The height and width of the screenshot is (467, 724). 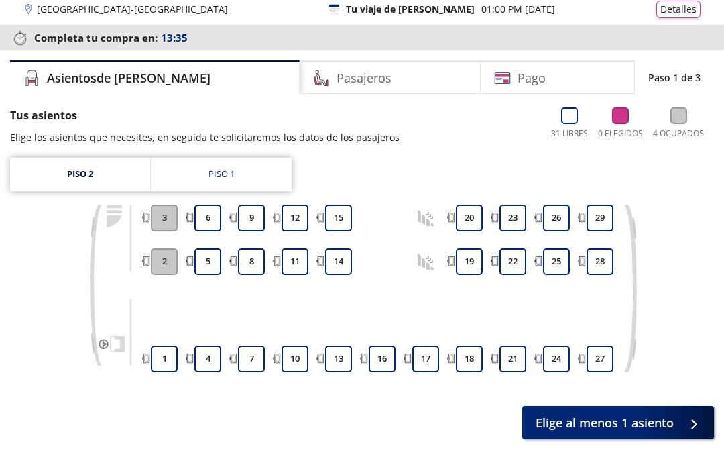 What do you see at coordinates (362, 38) in the screenshot?
I see `p: Completa tu compra en :` at bounding box center [362, 38].